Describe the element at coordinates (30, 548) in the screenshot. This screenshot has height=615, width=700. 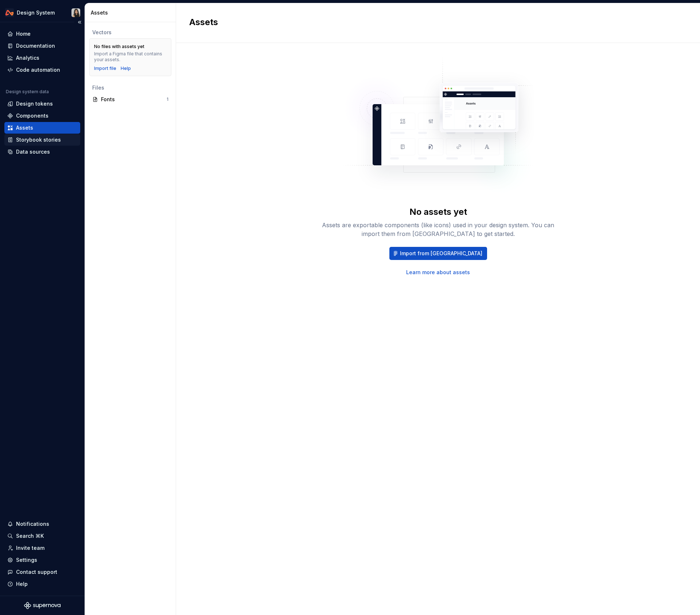
I see `div: Invite team` at that location.